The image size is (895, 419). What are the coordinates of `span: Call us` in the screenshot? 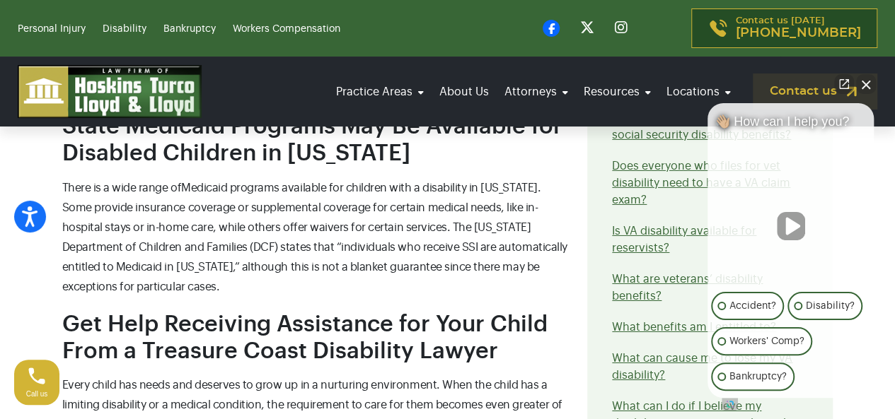 It's located at (37, 394).